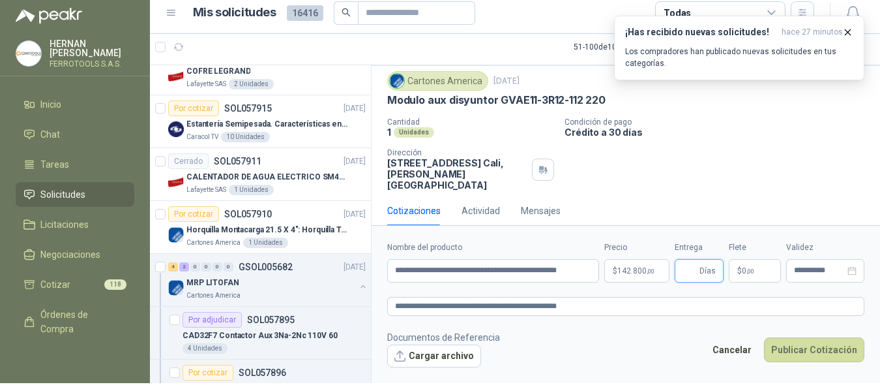 The width and height of the screenshot is (880, 391). Describe the element at coordinates (75, 164) in the screenshot. I see `a: Tareas` at that location.